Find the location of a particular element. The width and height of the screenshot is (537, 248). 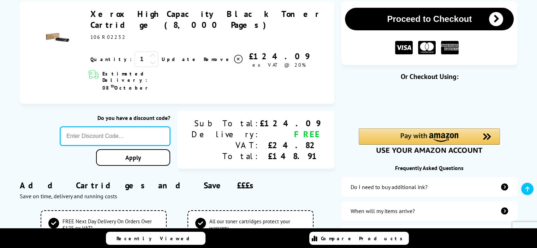

span: 106R02232 is located at coordinates (108, 37).